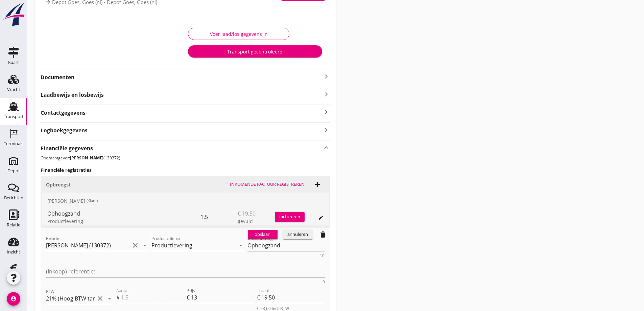 The image size is (644, 311). I want to click on strong: Opbrengst, so click(58, 185).